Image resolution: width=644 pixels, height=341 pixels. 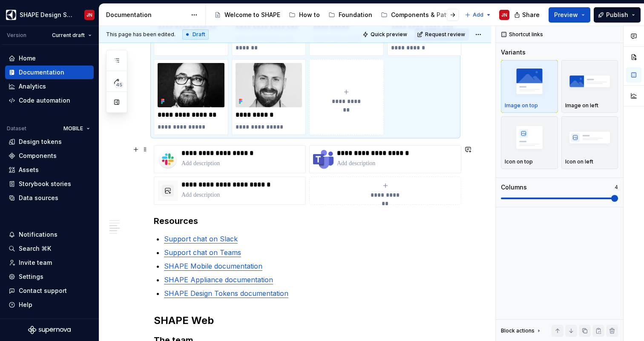 What do you see at coordinates (50, 198) in the screenshot?
I see `a: Data sources` at bounding box center [50, 198].